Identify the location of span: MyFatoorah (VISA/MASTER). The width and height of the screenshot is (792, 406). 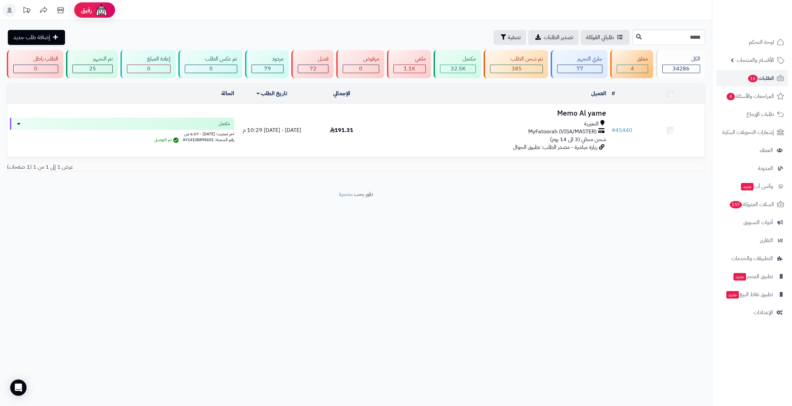
(562, 132).